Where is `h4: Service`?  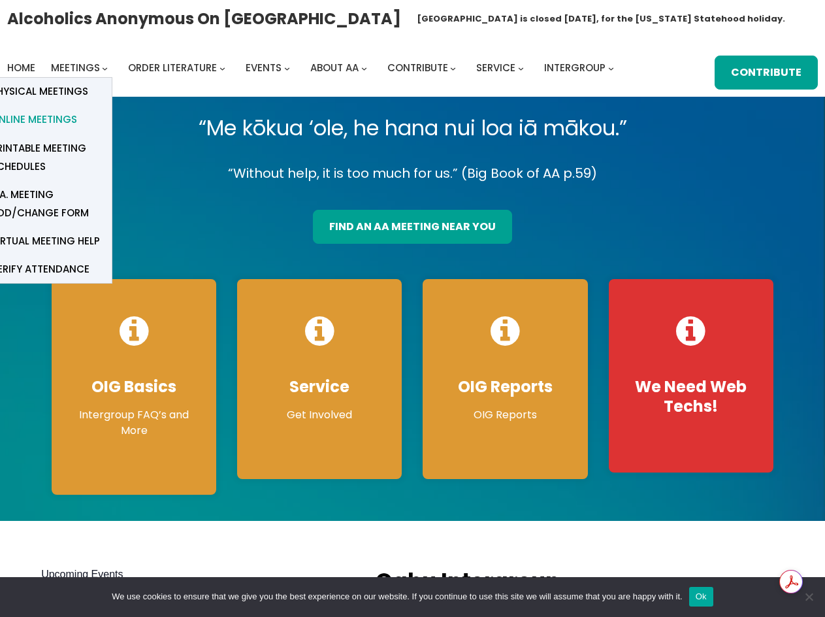
h4: Service is located at coordinates (319, 387).